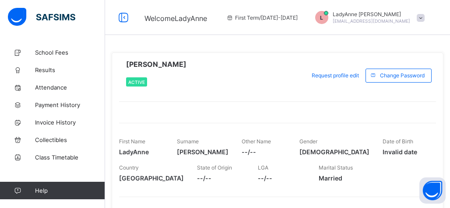  What do you see at coordinates (70, 140) in the screenshot?
I see `span: Collectibles` at bounding box center [70, 140].